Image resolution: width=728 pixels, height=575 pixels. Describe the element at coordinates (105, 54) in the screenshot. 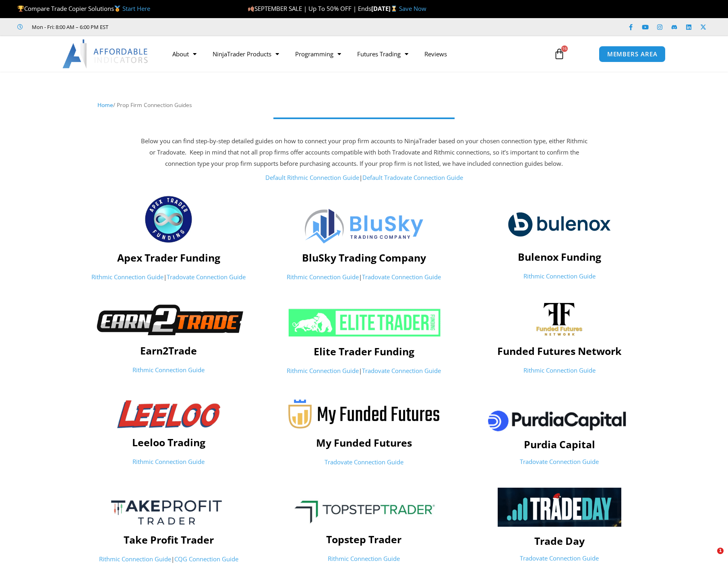

I see `img: LogoAI | Affordable Indicators – NinjaTrader` at that location.